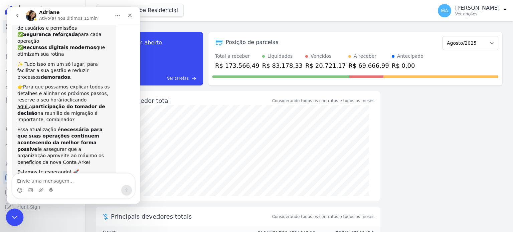 This screenshot has height=232, width=513. Describe the element at coordinates (178, 78) in the screenshot. I see `span: Ver tarefas` at that location.